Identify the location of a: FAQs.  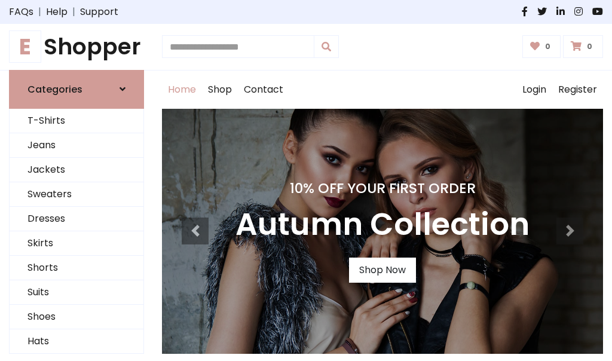
(21, 12).